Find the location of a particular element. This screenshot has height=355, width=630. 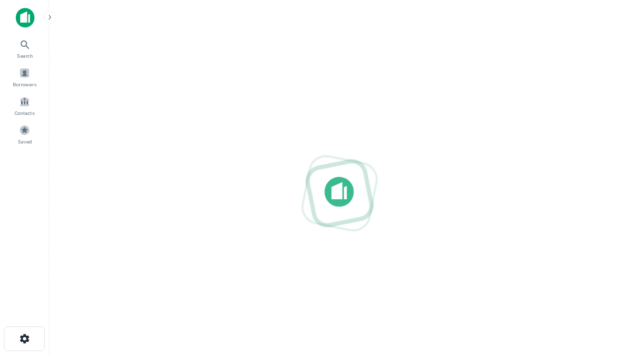

span: Search is located at coordinates (25, 56).